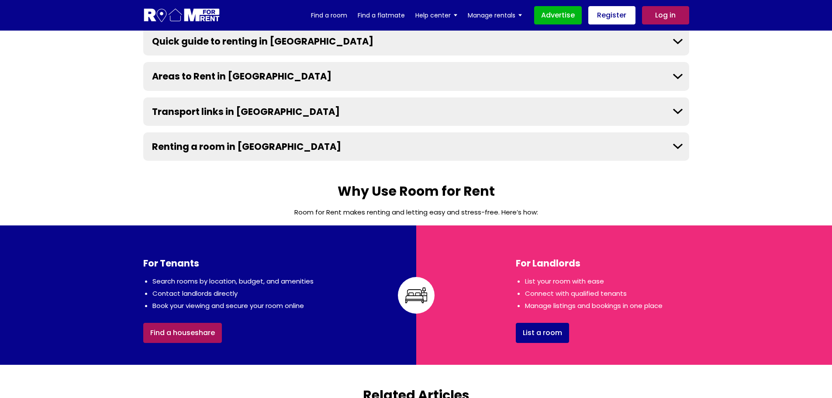 Image resolution: width=832 pixels, height=398 pixels. I want to click on img: Logo for Room for Rent, featuring a welcoming design with a house icon and modern typography, so click(182, 15).